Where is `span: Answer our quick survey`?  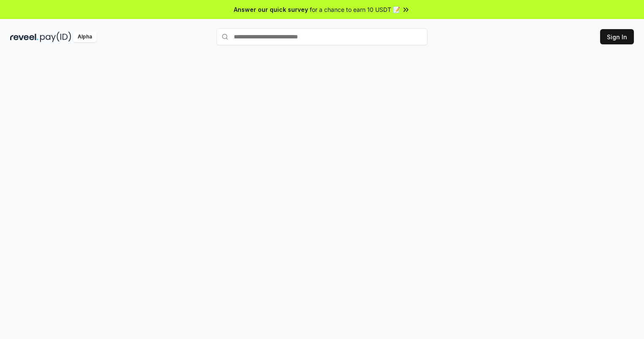 span: Answer our quick survey is located at coordinates (271, 9).